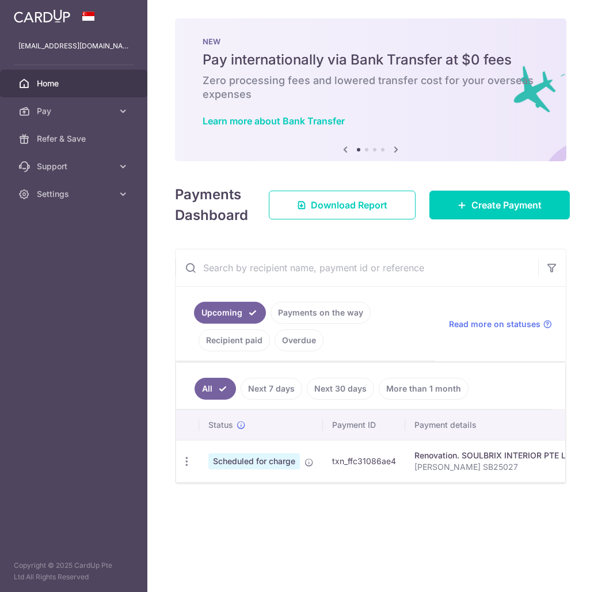 The image size is (594, 592). I want to click on input: Search by recipient name, payment id or reference, so click(357, 268).